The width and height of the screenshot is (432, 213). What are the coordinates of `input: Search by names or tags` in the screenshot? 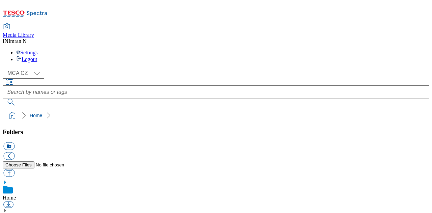 It's located at (216, 92).